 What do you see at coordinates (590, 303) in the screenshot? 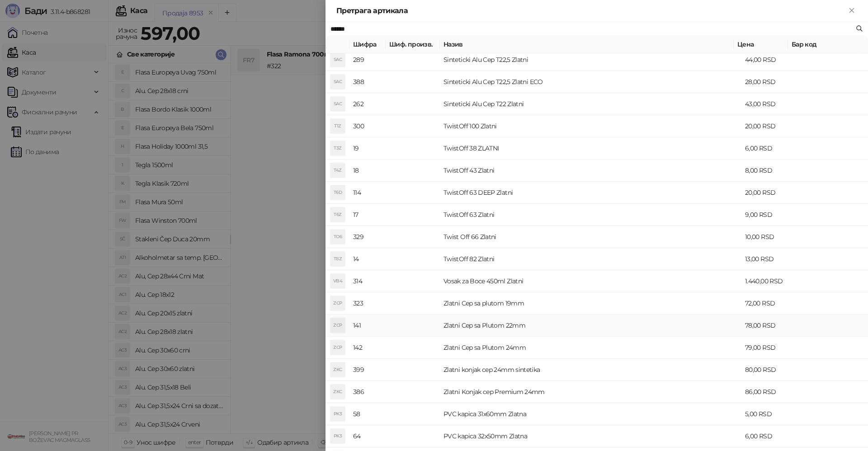
I see `td: Zlatni Cep sa plutom 19mm` at bounding box center [590, 303].